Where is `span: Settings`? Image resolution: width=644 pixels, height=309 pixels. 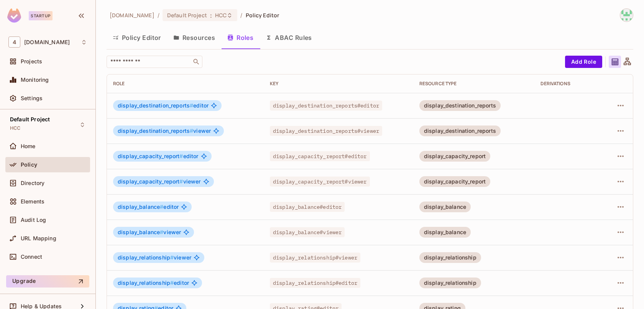 span: Settings is located at coordinates (32, 98).